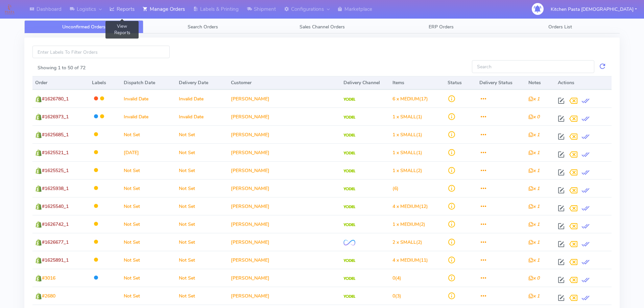 Image resolution: width=644 pixels, height=308 pixels. I want to click on th: Delivery Date, so click(202, 83).